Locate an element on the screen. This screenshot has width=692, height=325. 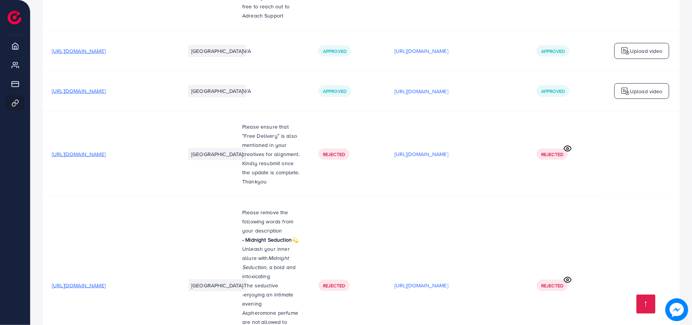
p: Kindly resubmit once the update is complete. Thankyou is located at coordinates (271, 172).